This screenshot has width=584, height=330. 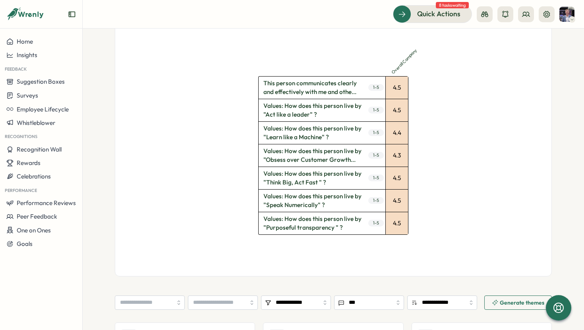 I want to click on span: Whistleblower, so click(x=36, y=123).